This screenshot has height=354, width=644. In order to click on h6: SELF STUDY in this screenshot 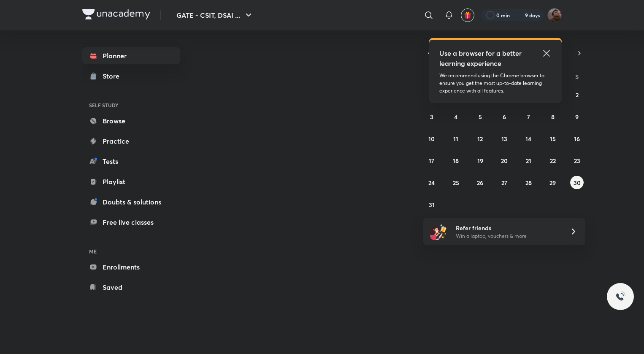, I will do `click(131, 105)`.